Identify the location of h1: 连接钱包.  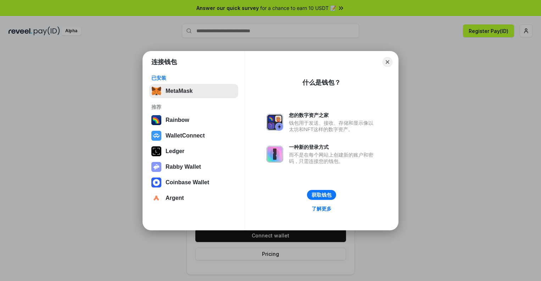
(164, 62).